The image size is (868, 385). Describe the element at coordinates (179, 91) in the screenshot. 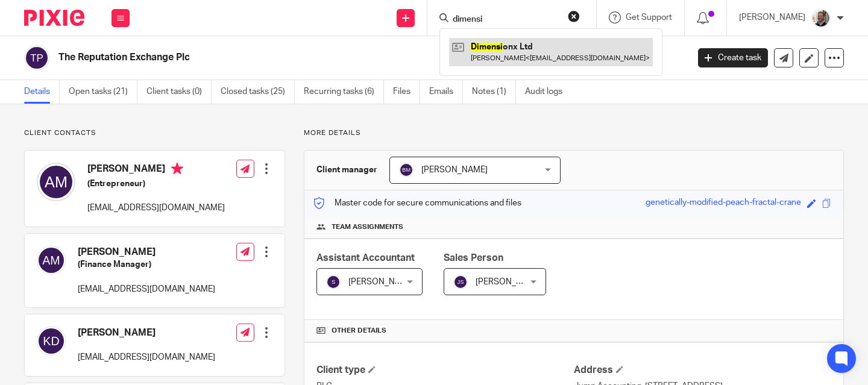

I see `a: Client tasks (0)` at that location.